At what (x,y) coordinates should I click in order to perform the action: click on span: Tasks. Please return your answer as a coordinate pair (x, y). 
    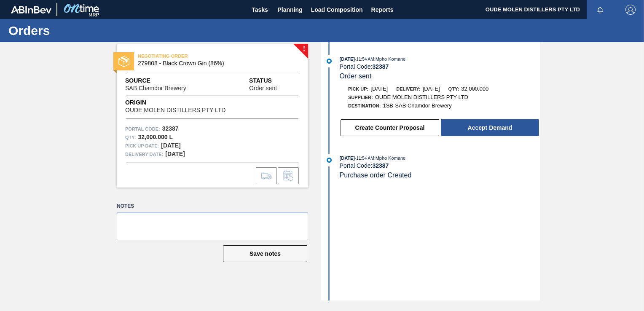
    Looking at the image, I should click on (260, 10).